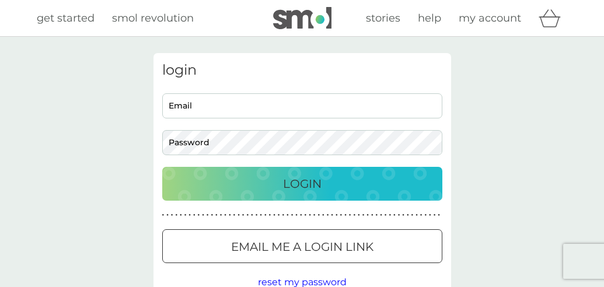 This screenshot has width=604, height=287. Describe the element at coordinates (429, 18) in the screenshot. I see `span: help` at that location.